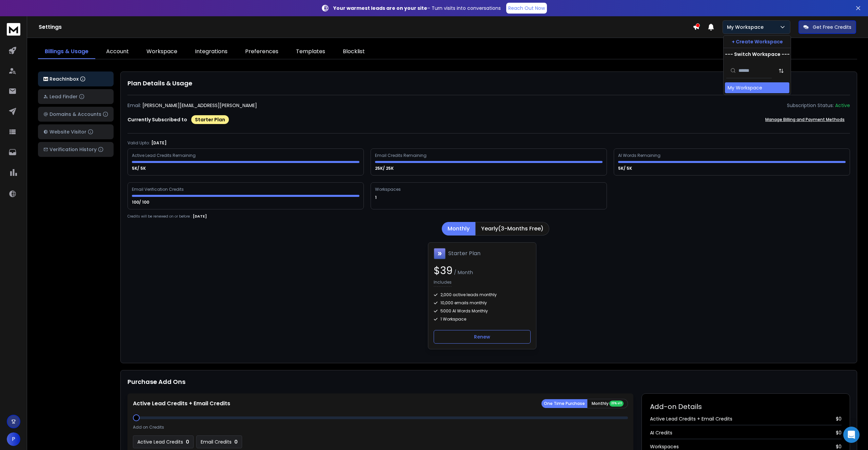  What do you see at coordinates (158, 189) in the screenshot?
I see `div: Email Verification Credits` at bounding box center [158, 189].